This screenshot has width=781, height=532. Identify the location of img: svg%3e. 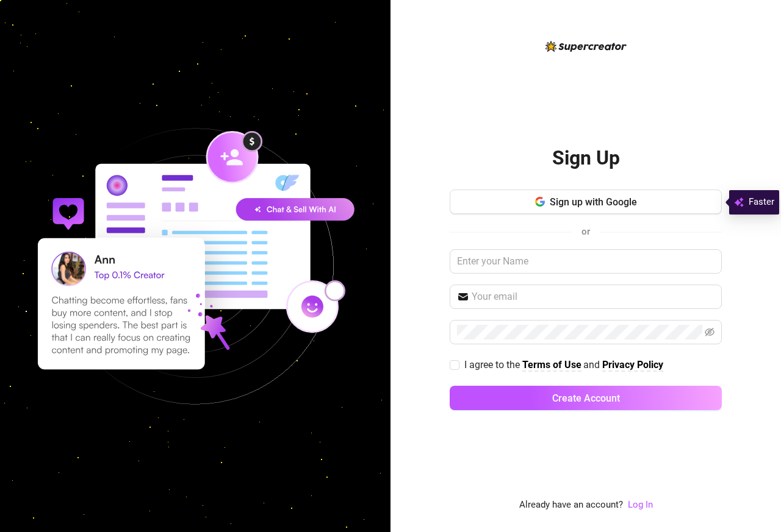
(739, 202).